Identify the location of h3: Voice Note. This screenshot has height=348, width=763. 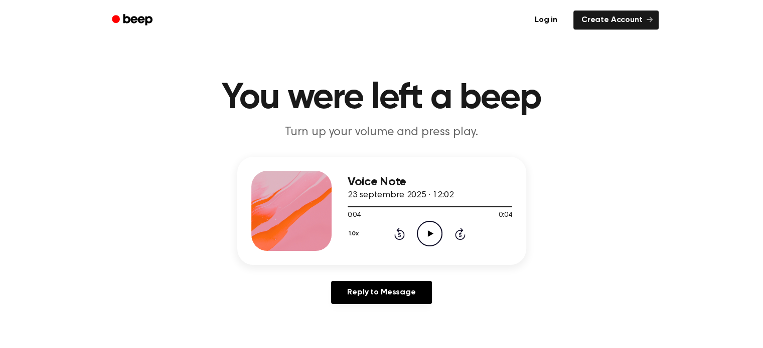
(430, 182).